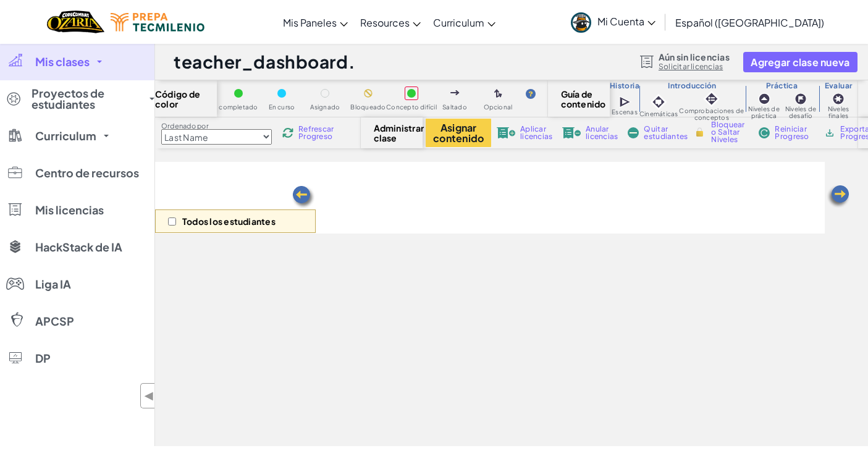  Describe the element at coordinates (87, 173) in the screenshot. I see `span: Centro de recursos` at that location.